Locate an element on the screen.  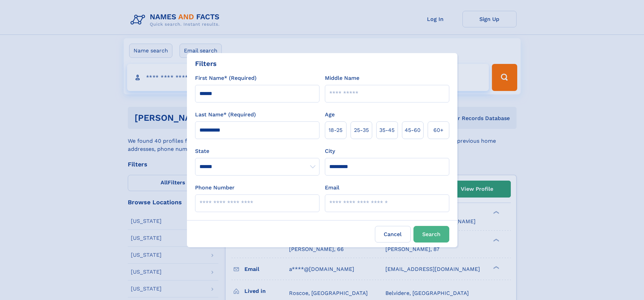
label: Age is located at coordinates (329, 114).